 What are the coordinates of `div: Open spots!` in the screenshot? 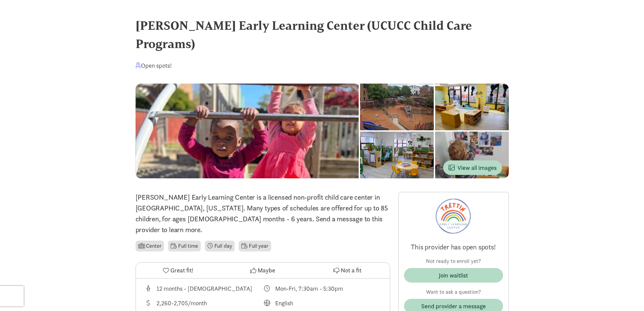 It's located at (153, 65).